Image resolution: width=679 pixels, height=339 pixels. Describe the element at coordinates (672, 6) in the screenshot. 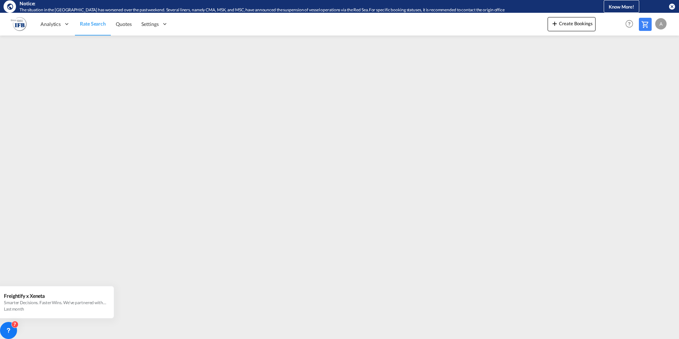

I see `md-icon: icon-close-circle` at that location.